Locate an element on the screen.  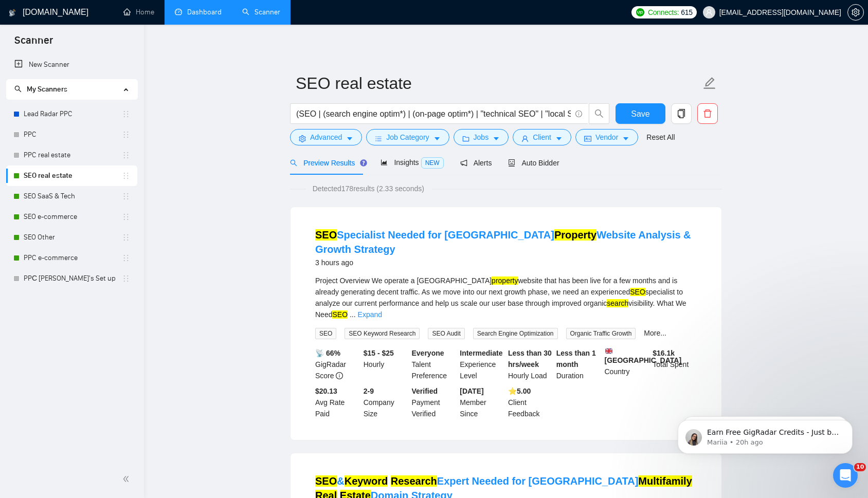
span: robot is located at coordinates (512, 163).